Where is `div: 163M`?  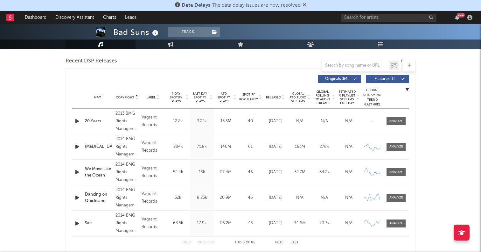
div: 163M is located at coordinates (300, 147).